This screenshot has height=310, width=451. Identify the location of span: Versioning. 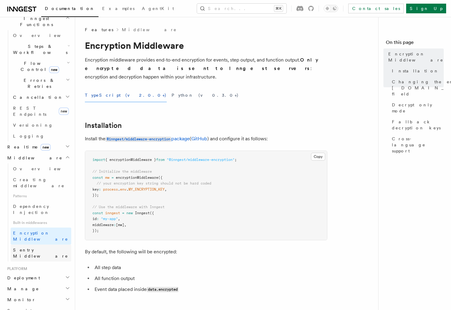
(33, 125).